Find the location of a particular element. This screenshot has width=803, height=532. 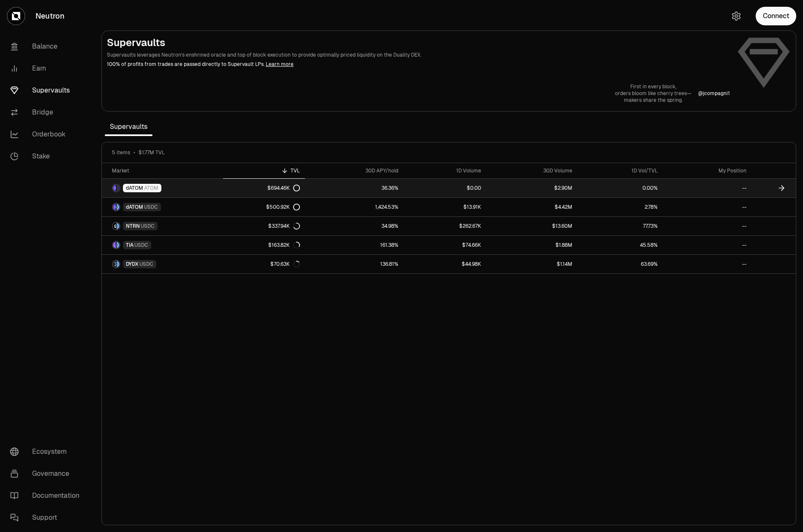

a: 63.69% is located at coordinates (620, 264).